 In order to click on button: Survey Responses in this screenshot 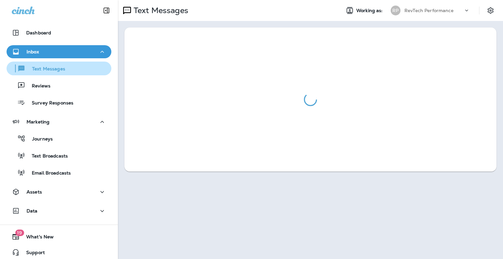, I will do `click(59, 103)`.